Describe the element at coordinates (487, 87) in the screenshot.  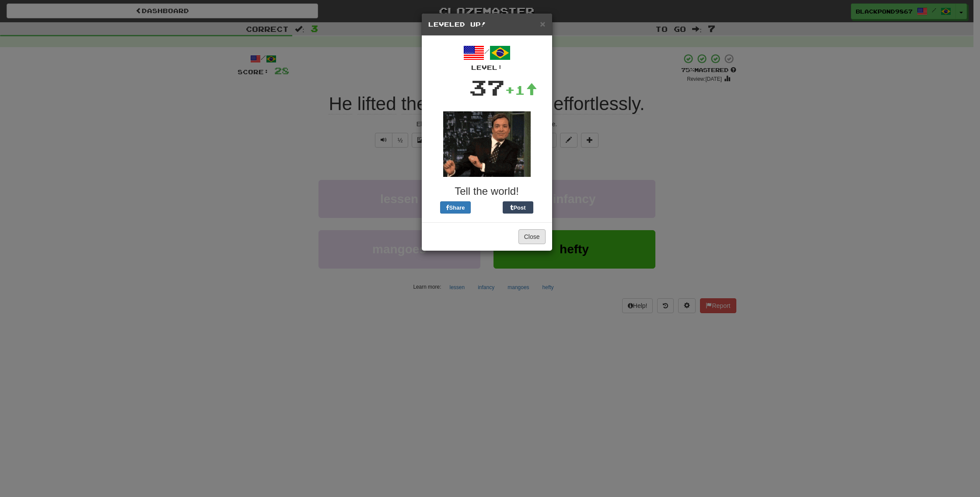
I see `div: 37` at that location.